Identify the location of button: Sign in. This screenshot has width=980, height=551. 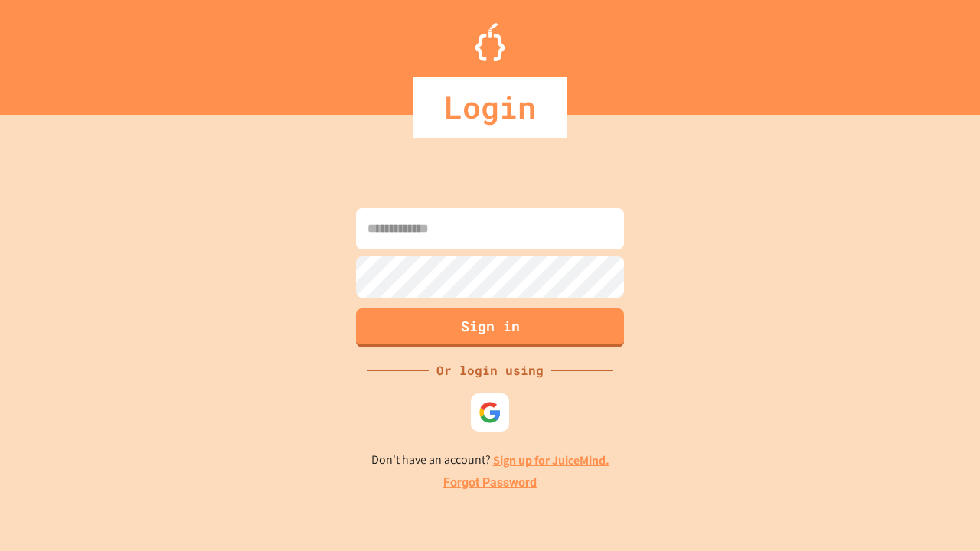
(490, 328).